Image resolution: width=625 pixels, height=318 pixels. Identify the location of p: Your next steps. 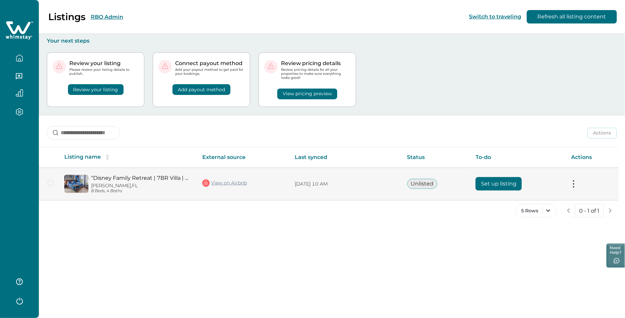
(332, 41).